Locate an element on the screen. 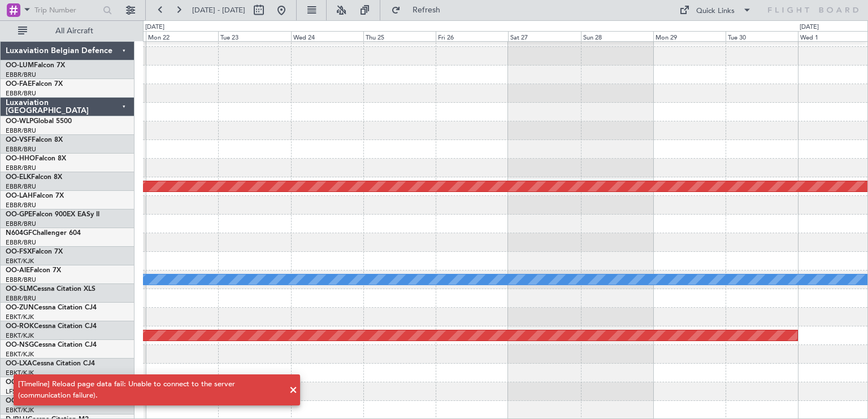  button: Refresh is located at coordinates (420, 10).